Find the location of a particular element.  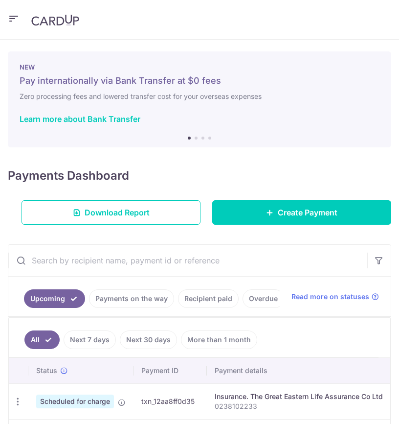

a: Create Payment is located at coordinates (302, 212).